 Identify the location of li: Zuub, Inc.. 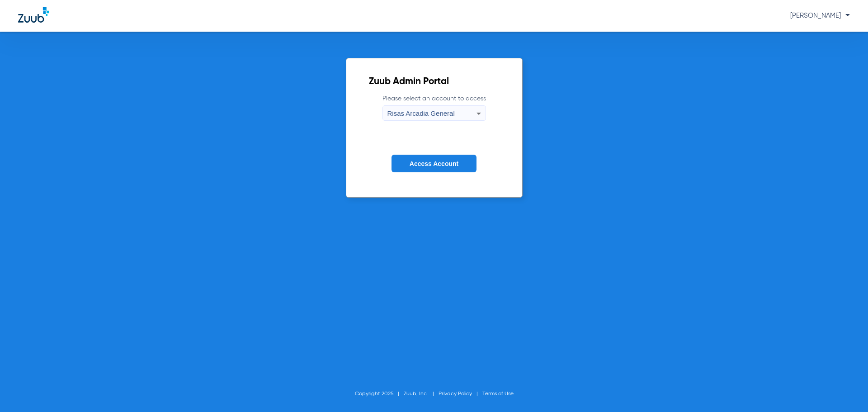
(421, 394).